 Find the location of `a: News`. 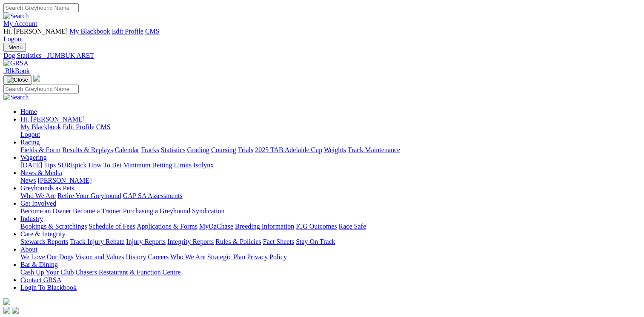

a: News is located at coordinates (28, 180).